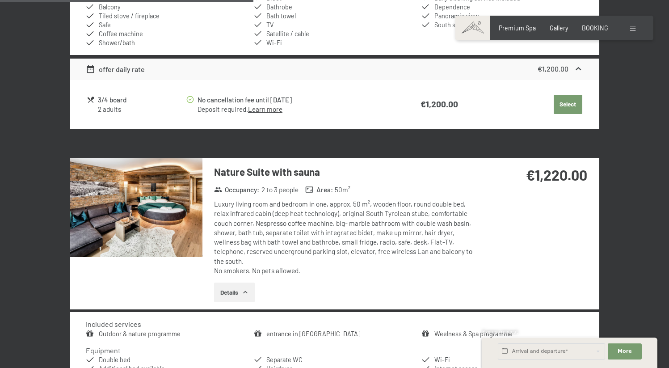 This screenshot has width=669, height=368. What do you see at coordinates (347, 172) in the screenshot?
I see `h3: Nature Suite with sauna` at bounding box center [347, 172].